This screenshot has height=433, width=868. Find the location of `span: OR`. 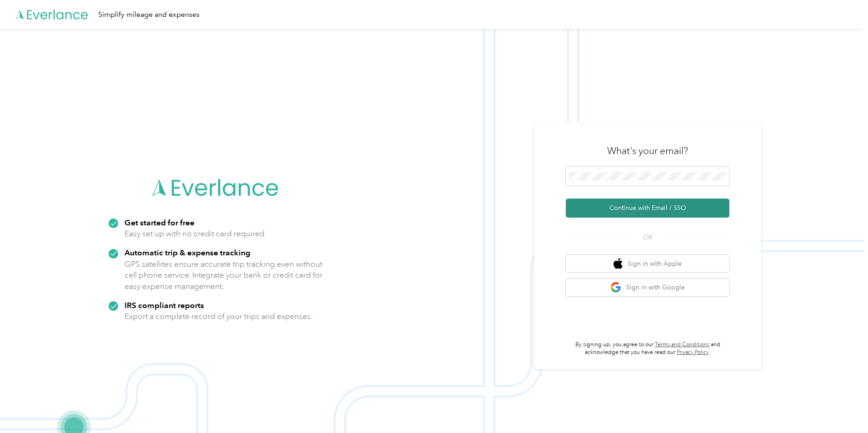

span: OR is located at coordinates (648, 237).